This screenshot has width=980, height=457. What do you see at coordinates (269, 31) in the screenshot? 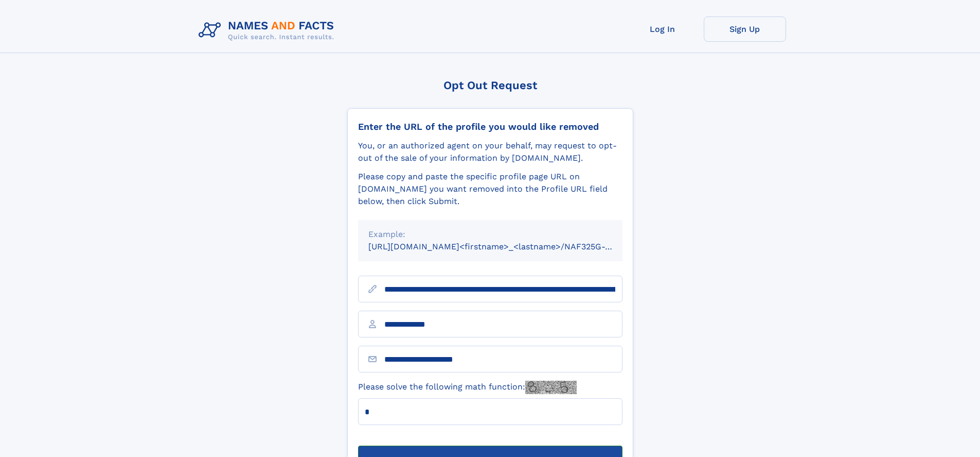
I see `img: Logo Names and Facts` at bounding box center [269, 31].